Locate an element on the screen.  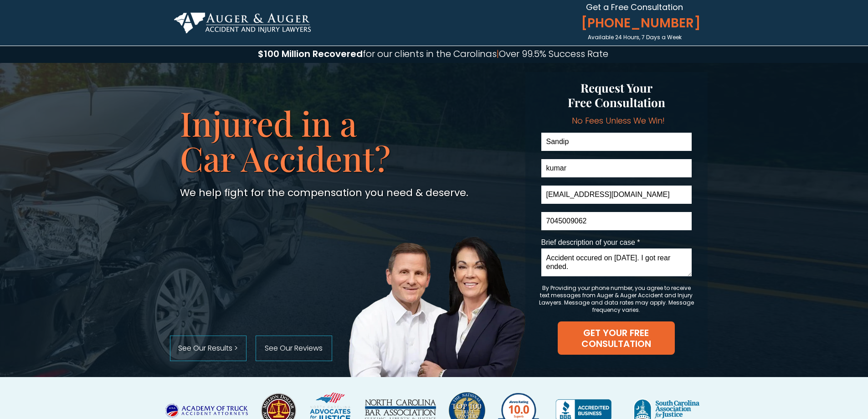
span: Brief description of your case * is located at coordinates (591, 242).